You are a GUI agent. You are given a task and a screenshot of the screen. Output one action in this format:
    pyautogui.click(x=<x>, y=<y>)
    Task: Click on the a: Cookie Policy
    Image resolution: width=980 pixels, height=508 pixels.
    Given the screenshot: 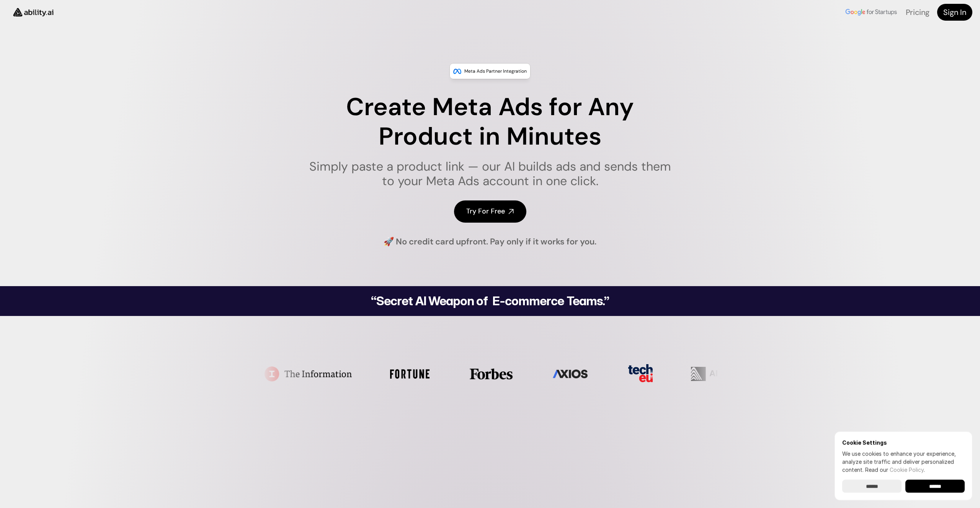 What is the action you would take?
    pyautogui.click(x=906, y=470)
    